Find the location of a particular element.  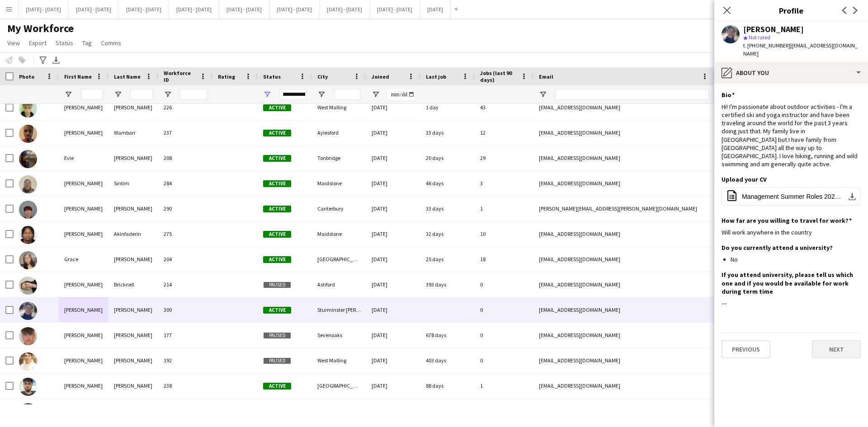

span: Comms is located at coordinates (111, 43).